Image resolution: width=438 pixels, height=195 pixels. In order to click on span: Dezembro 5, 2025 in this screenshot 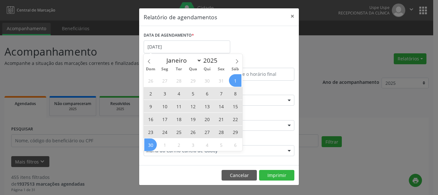, I will do `click(221, 144)`.